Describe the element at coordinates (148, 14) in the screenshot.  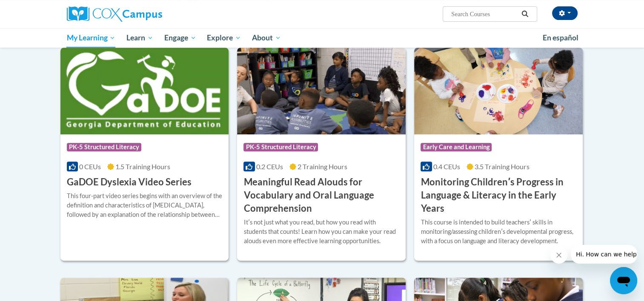
I see `a: Cox Campus` at that location.